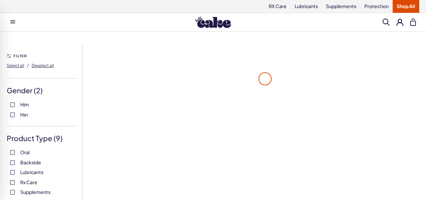 The image size is (426, 200). I want to click on span: Supplements, so click(35, 192).